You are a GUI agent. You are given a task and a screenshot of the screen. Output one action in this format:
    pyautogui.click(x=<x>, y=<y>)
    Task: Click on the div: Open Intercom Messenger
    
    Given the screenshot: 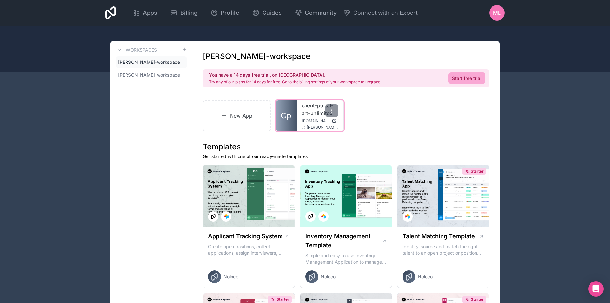 What is the action you would take?
    pyautogui.click(x=596, y=288)
    